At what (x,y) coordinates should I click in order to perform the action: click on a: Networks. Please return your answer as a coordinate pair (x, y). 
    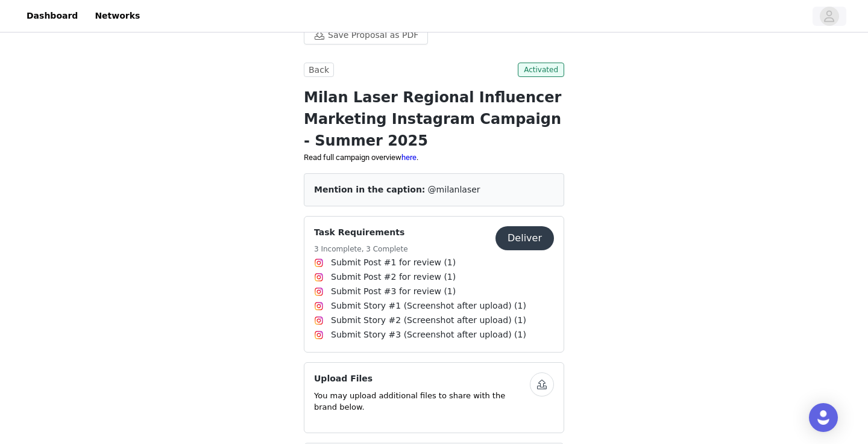
    Looking at the image, I should click on (117, 15).